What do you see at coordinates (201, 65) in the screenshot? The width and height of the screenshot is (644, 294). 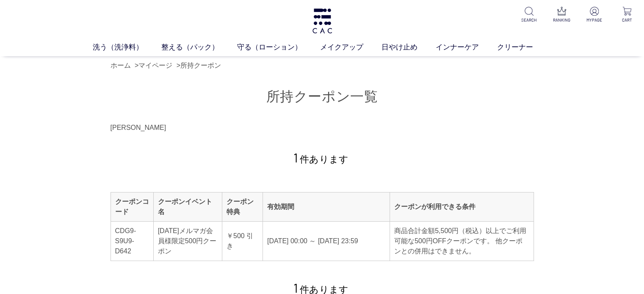 I see `a: 所持クーポン` at bounding box center [201, 65].